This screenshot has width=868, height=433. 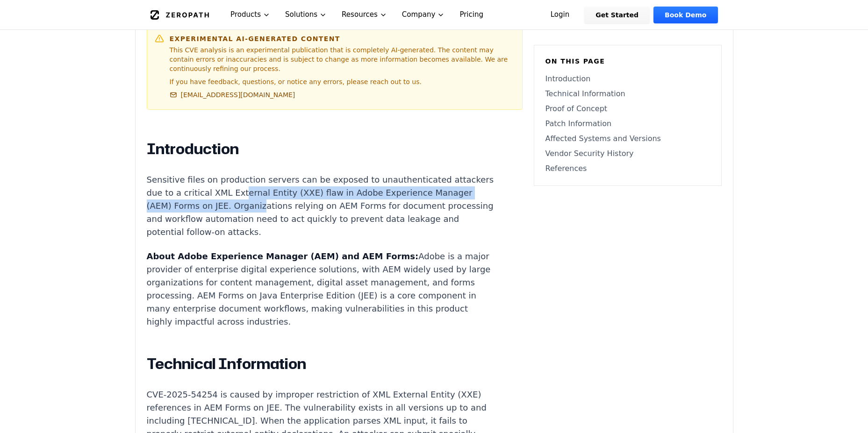 I want to click on a: Technical Information, so click(x=628, y=94).